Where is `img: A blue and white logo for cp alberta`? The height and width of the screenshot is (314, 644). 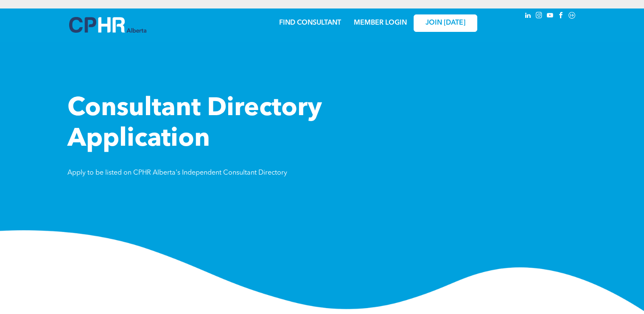 img: A blue and white logo for cp alberta is located at coordinates (108, 25).